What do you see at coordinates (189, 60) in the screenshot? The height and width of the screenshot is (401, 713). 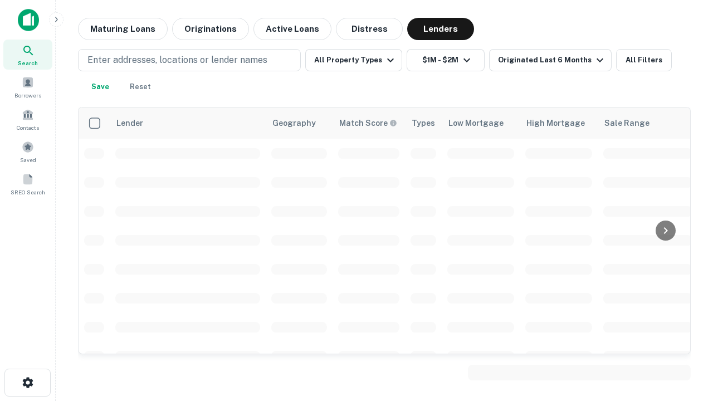 I see `button: Enter addresses, locations or lender names` at bounding box center [189, 60].